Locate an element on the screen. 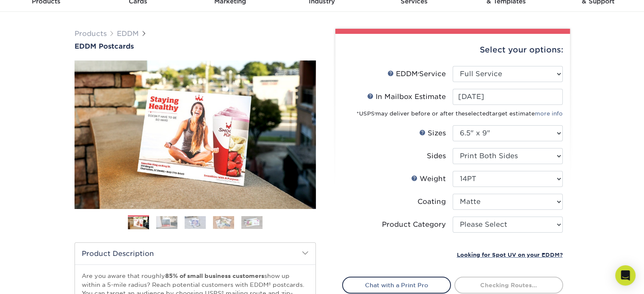  a: Chat with a Print Pro is located at coordinates (397, 285).